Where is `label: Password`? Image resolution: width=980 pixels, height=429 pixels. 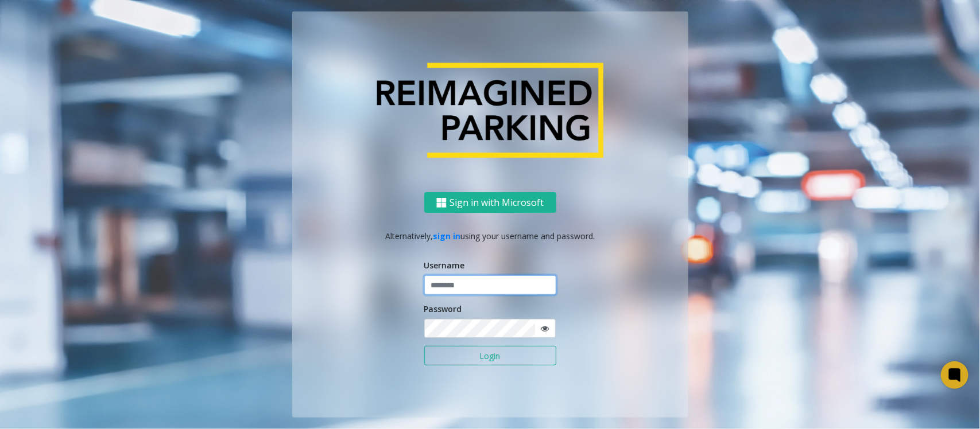 label: Password is located at coordinates (443, 309).